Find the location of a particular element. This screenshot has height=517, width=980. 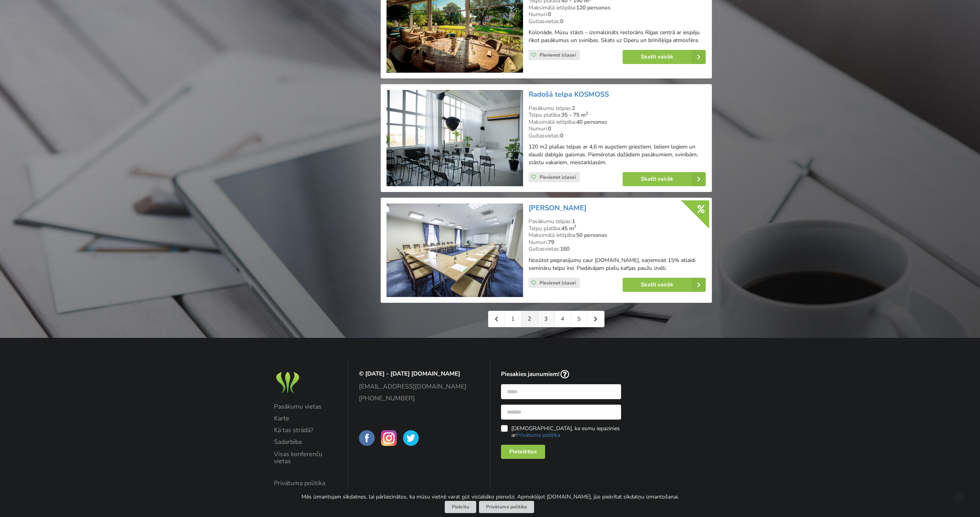

a: 4 is located at coordinates (563, 319).